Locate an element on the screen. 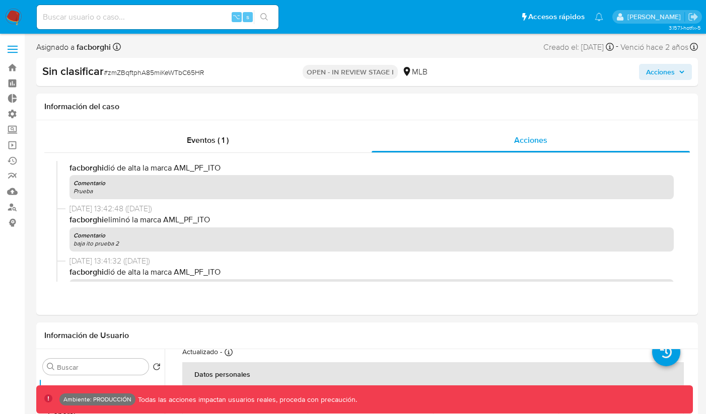 The height and width of the screenshot is (414, 706). div: MLB is located at coordinates (414, 72).